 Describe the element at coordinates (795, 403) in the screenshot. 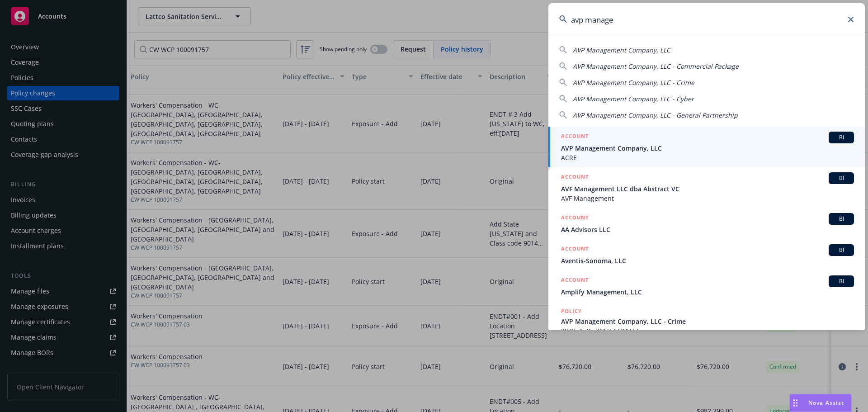

I see `div: Drag to move` at that location.